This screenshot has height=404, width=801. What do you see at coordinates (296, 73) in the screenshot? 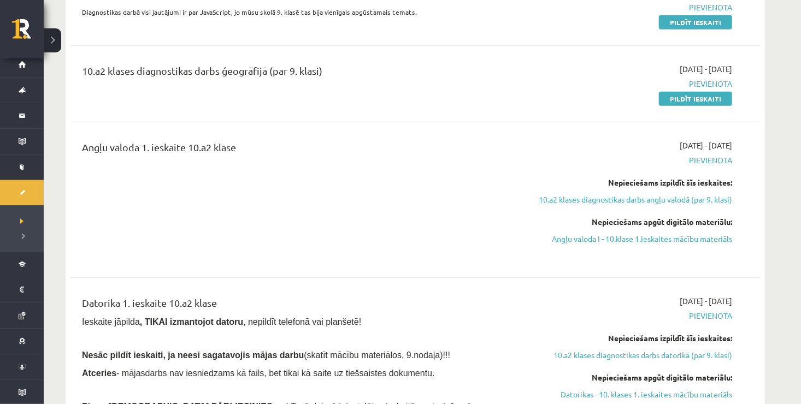
I see `div: 10.a2 klases diagnostikas darbs ģeogrāfijā (par 9. klasi)` at bounding box center [296, 73].